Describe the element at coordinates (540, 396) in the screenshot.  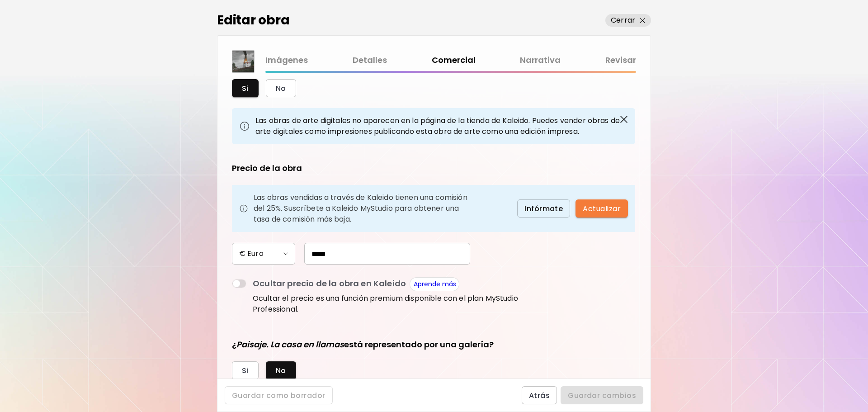
I see `span: Atrás` at that location.